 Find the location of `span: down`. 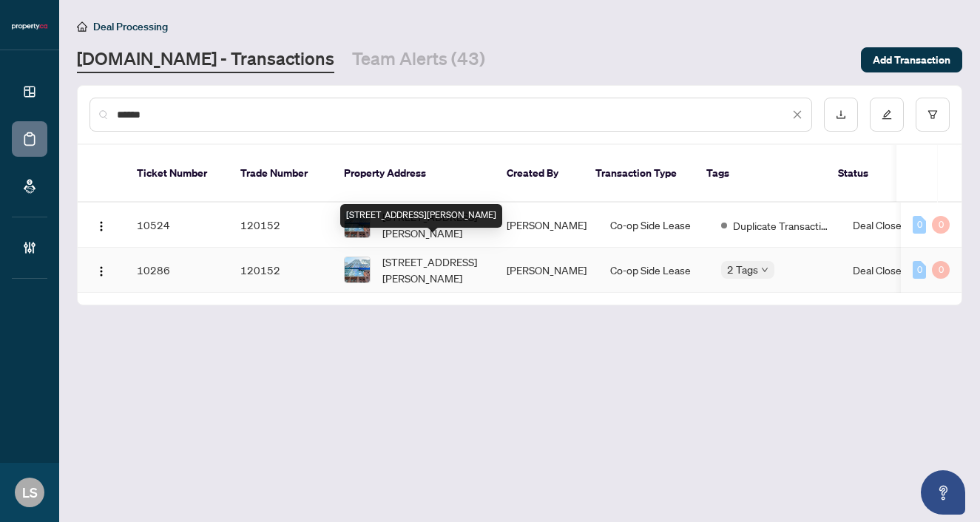

span: down is located at coordinates (764, 270).